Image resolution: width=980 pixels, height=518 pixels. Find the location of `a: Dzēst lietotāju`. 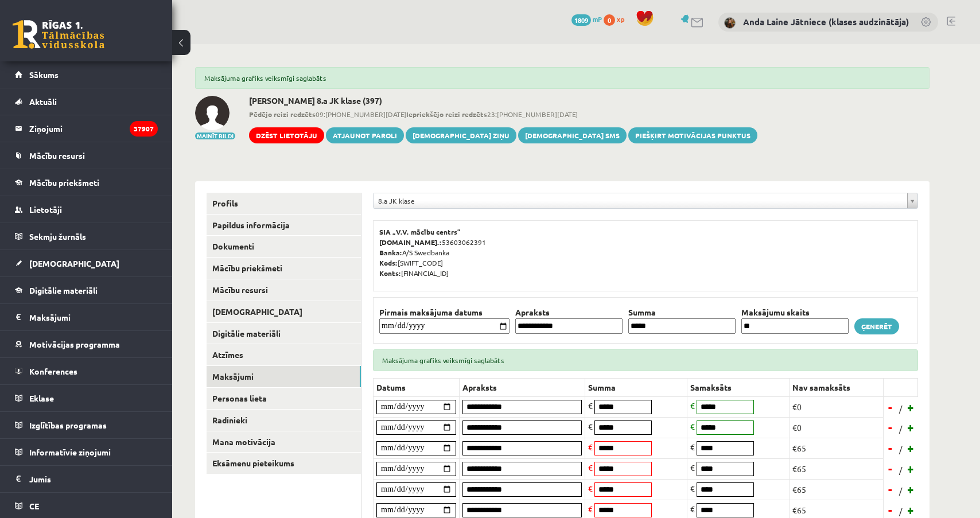

a: Dzēst lietotāju is located at coordinates (286, 135).